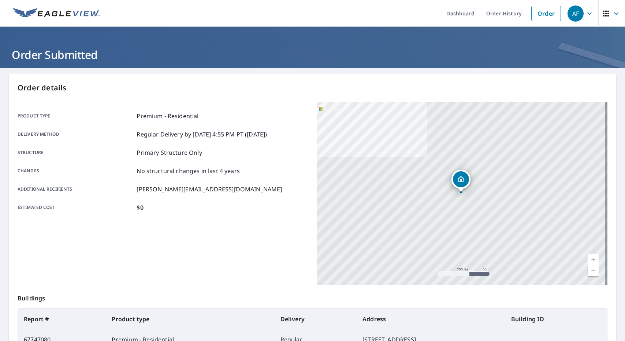 The image size is (625, 341). Describe the element at coordinates (575, 14) in the screenshot. I see `div: AF` at that location.